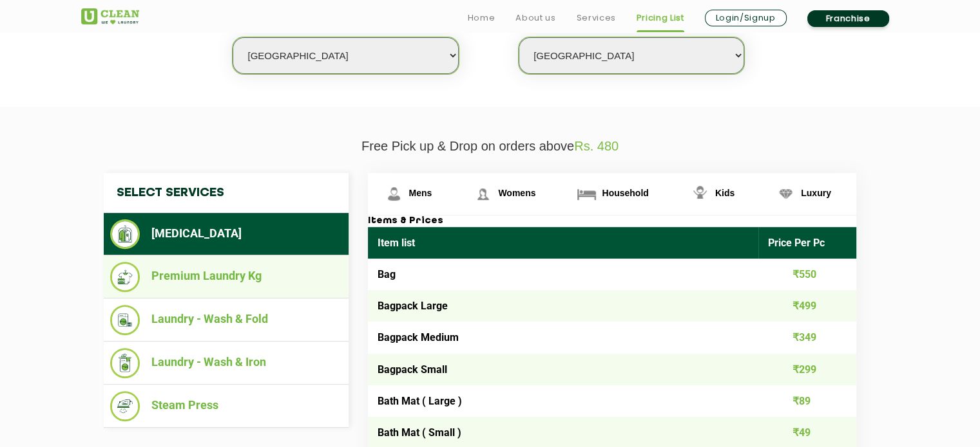 The height and width of the screenshot is (447, 980). Describe the element at coordinates (535, 18) in the screenshot. I see `a: About us` at that location.